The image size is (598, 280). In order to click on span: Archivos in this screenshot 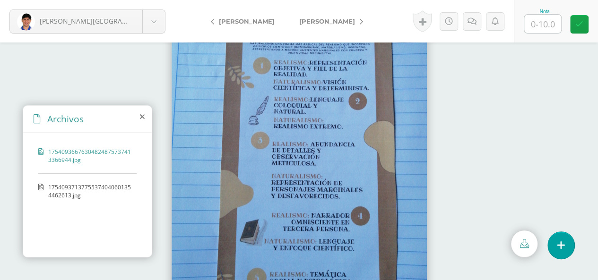, I will do `click(65, 119)`.